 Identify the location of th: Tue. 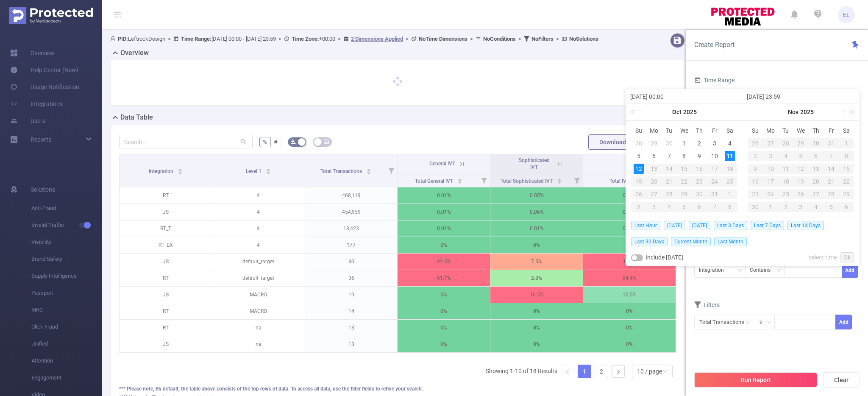
(669, 130).